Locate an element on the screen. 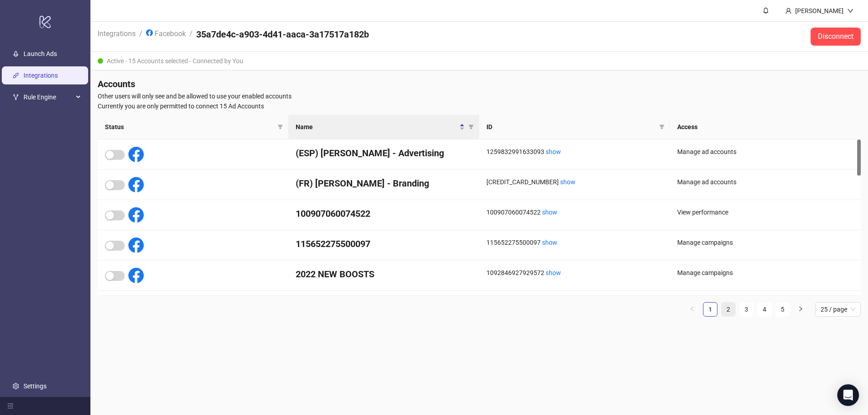  span: Disconnect is located at coordinates (836, 37).